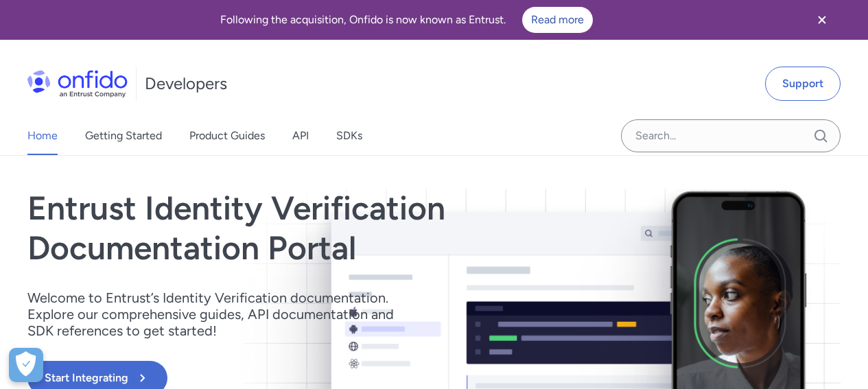 This screenshot has height=389, width=868. What do you see at coordinates (227, 136) in the screenshot?
I see `a: Product Guides` at bounding box center [227, 136].